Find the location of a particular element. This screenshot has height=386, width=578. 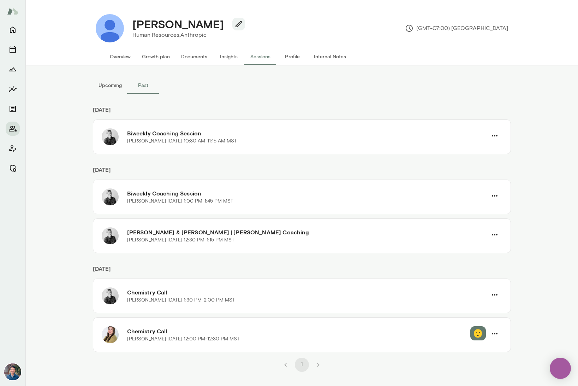

img: Mento is located at coordinates (13, 11).